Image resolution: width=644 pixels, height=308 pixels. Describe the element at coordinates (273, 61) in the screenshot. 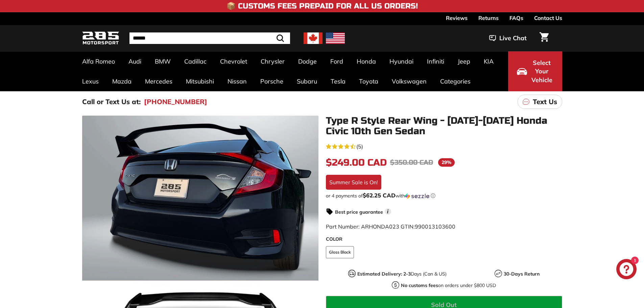

I see `a: Chrysler` at that location.